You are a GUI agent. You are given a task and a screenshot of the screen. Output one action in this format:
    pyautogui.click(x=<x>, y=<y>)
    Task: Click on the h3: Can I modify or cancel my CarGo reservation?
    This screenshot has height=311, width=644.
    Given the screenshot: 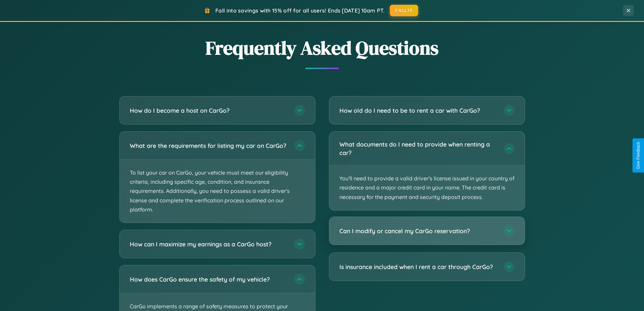 What is the action you would take?
    pyautogui.click(x=418, y=231)
    